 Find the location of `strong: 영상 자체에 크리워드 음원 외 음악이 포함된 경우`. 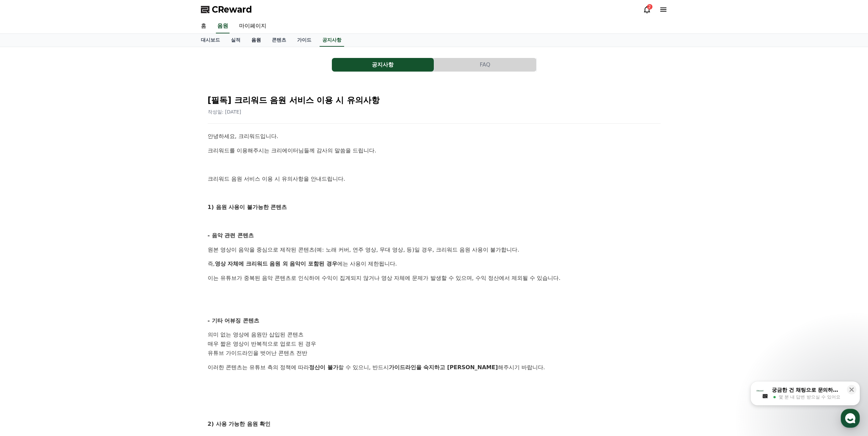

strong: 영상 자체에 크리워드 음원 외 음악이 포함된 경우 is located at coordinates (276, 264).